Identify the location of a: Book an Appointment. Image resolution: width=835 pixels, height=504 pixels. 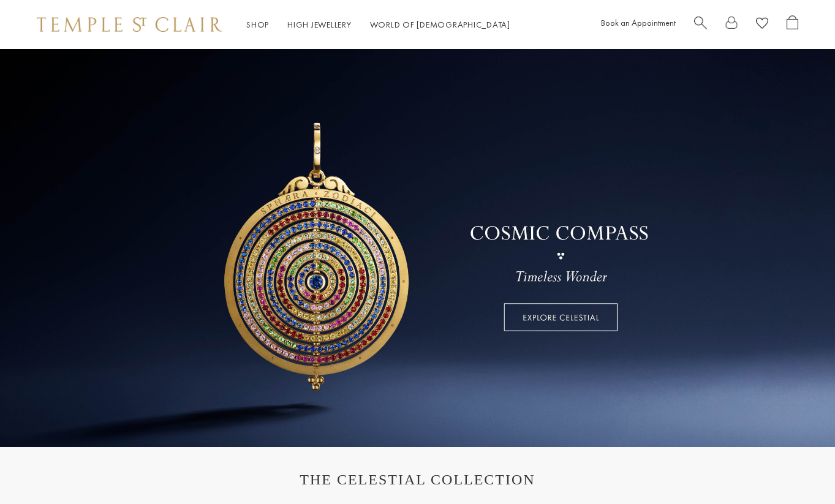
(638, 23).